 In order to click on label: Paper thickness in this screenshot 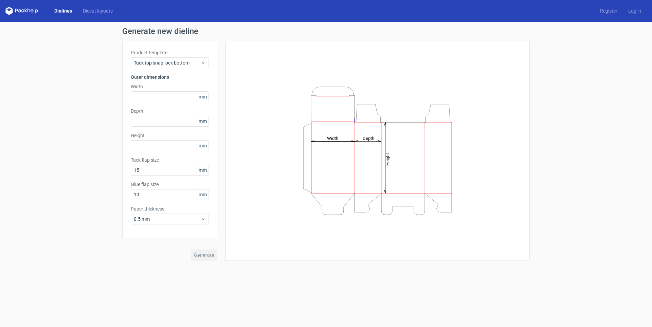, I will do `click(170, 209)`.